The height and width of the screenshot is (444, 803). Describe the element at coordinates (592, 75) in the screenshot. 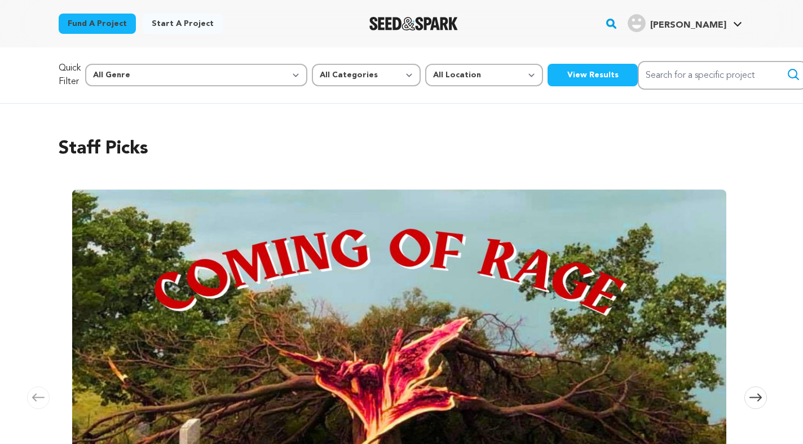

I see `button: View Results` at that location.